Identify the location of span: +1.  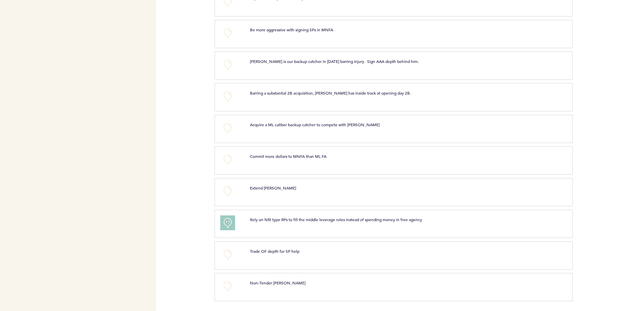
(228, 222).